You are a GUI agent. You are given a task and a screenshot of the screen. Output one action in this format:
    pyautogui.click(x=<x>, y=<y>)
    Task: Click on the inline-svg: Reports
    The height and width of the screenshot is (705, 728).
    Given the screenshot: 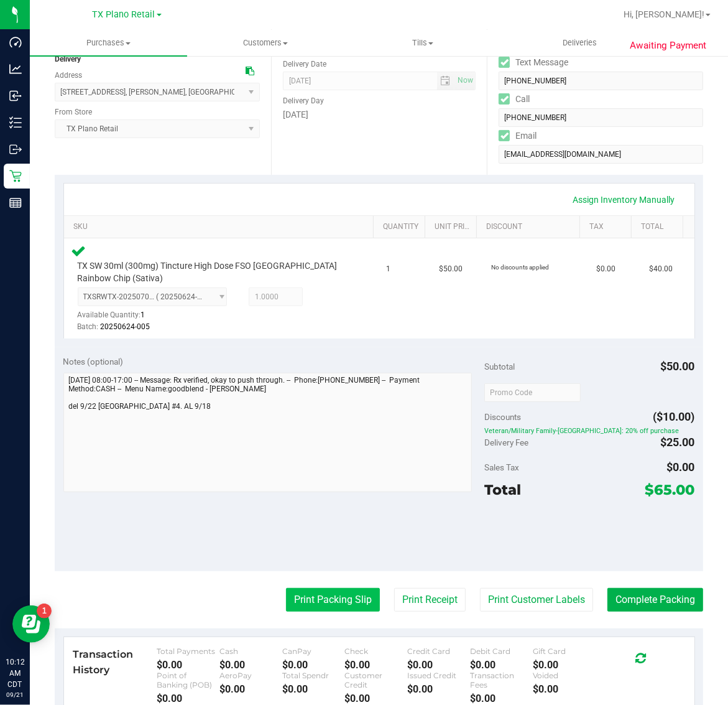 What is the action you would take?
    pyautogui.click(x=15, y=203)
    